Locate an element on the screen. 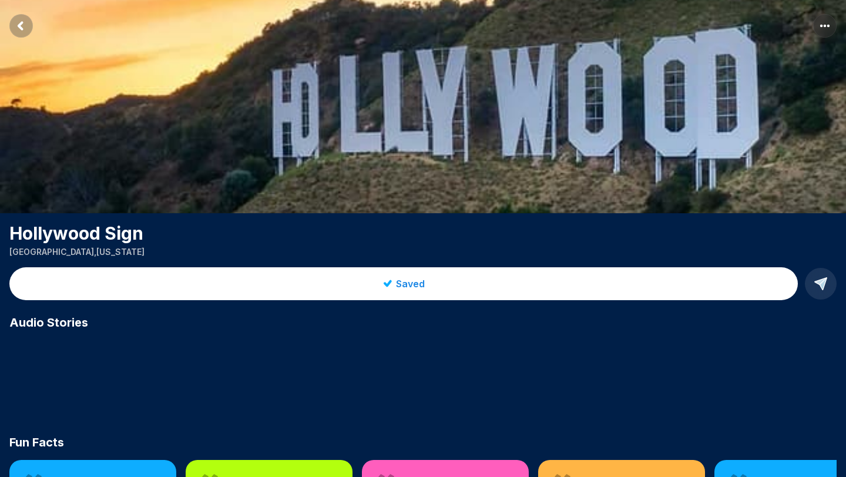  button: More options is located at coordinates (825, 26).